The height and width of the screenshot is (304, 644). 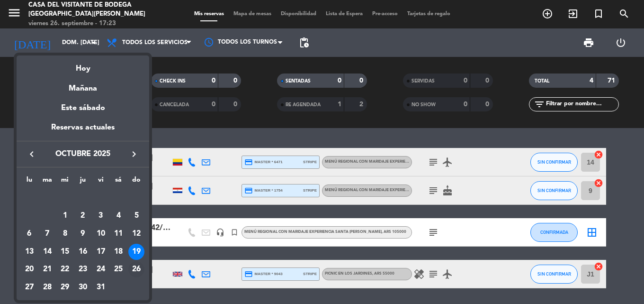 I want to click on div: 20, so click(x=29, y=270).